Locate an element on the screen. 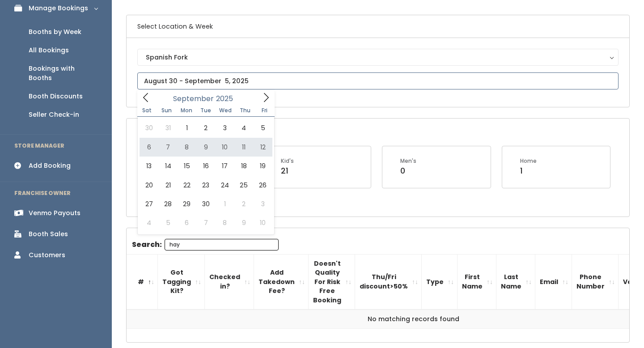 The height and width of the screenshot is (348, 644). div: Manage Bookings is located at coordinates (58, 8).